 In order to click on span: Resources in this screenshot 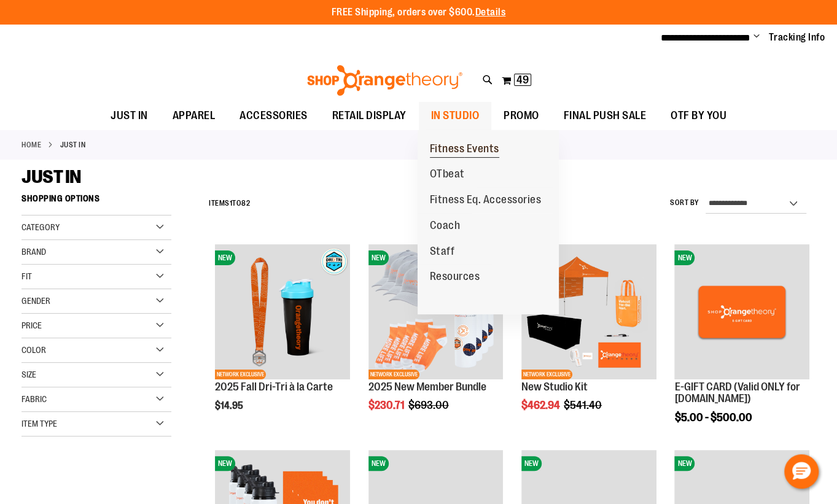, I will do `click(455, 277)`.